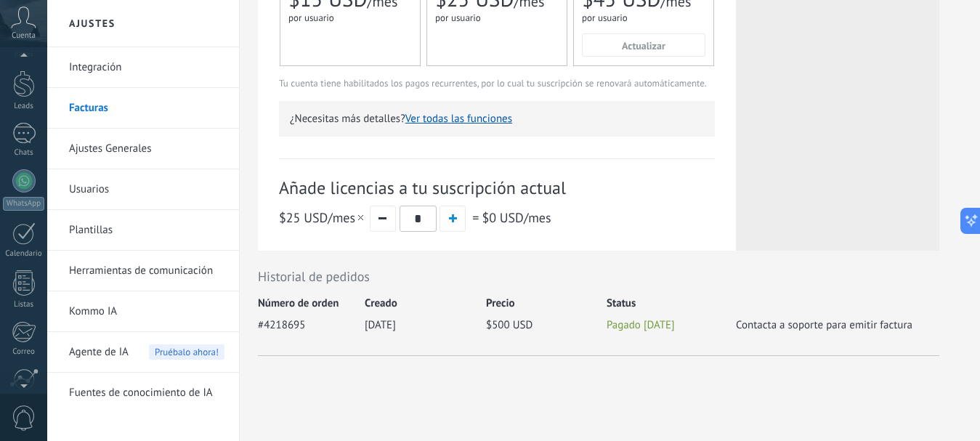 This screenshot has width=980, height=441. What do you see at coordinates (838, 322) in the screenshot?
I see `span: Contacta a soporte para emitir factura` at bounding box center [838, 322].